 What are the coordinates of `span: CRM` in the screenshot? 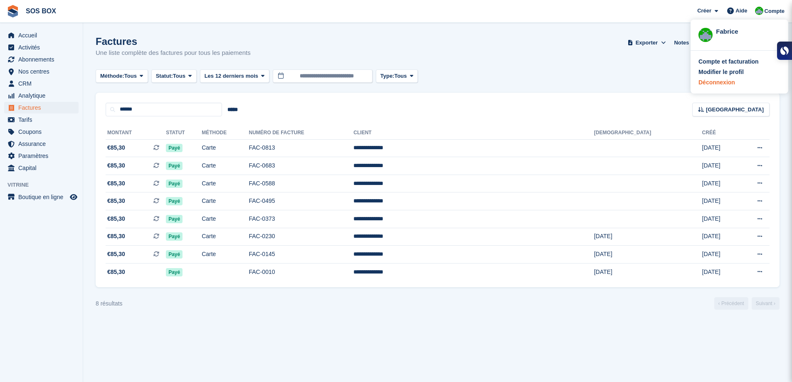 It's located at (43, 84).